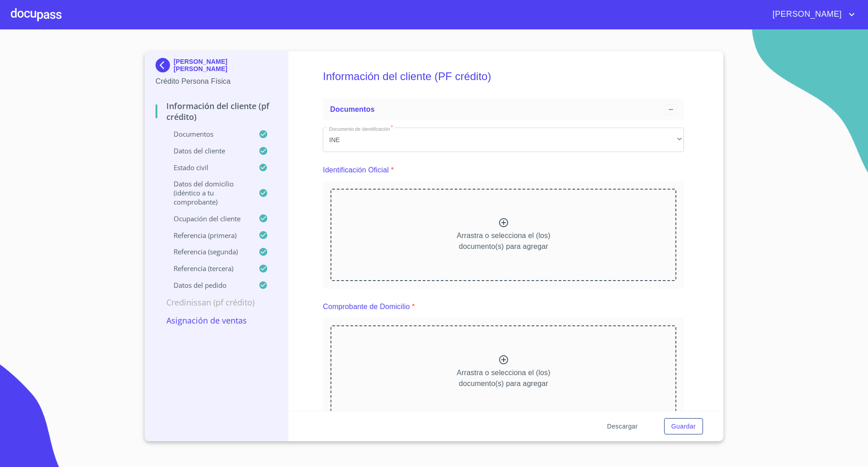  Describe the element at coordinates (207, 218) in the screenshot. I see `p: Ocupación del Cliente` at that location.